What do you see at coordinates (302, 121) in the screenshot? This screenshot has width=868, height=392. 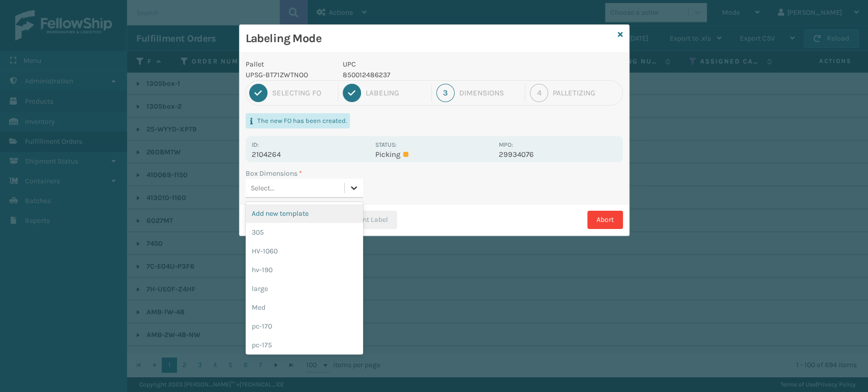 I see `p: The new FO has been created.` at bounding box center [302, 121].